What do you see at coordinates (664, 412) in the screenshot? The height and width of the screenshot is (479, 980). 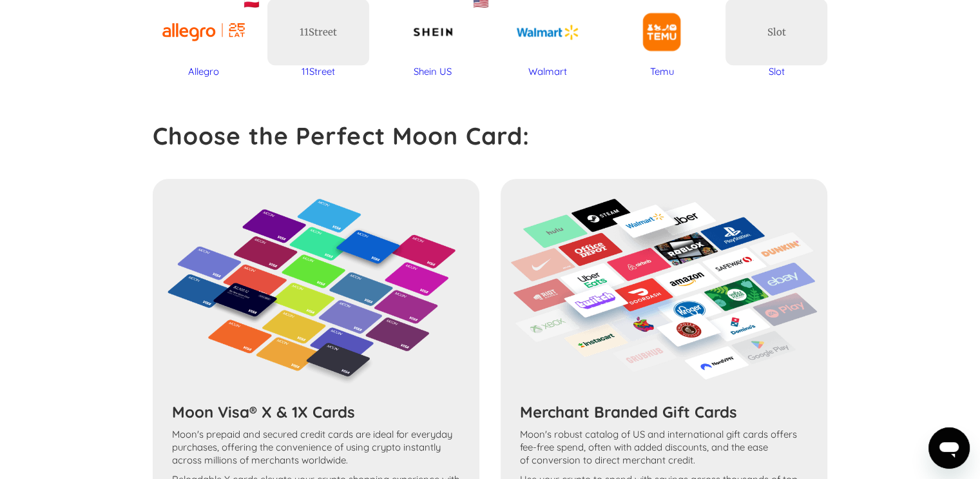 I see `h3: Merchant Branded Gift Cards` at bounding box center [664, 412].